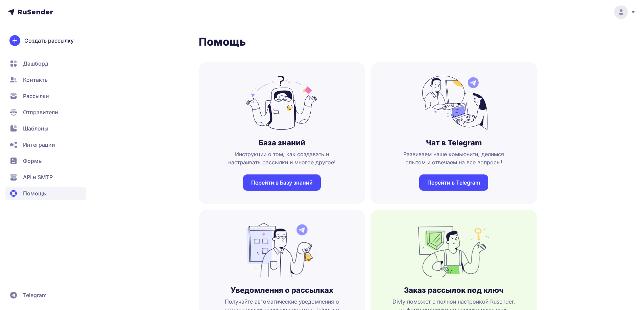 Image resolution: width=644 pixels, height=310 pixels. Describe the element at coordinates (39, 144) in the screenshot. I see `span: Интеграции` at that location.